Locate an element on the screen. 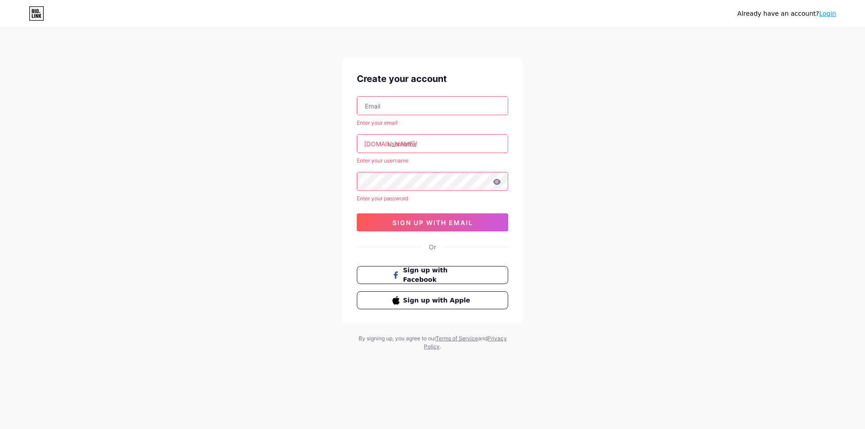 This screenshot has height=429, width=865. span: Sign up with Facebook is located at coordinates (438, 275).